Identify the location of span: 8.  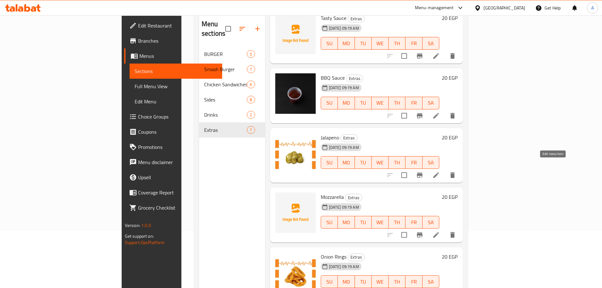
(250, 99).